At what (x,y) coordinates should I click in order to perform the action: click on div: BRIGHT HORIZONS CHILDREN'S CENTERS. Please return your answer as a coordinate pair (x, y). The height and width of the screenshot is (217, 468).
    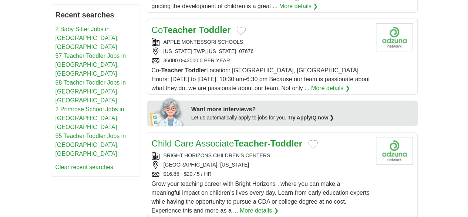
    Looking at the image, I should click on (261, 155).